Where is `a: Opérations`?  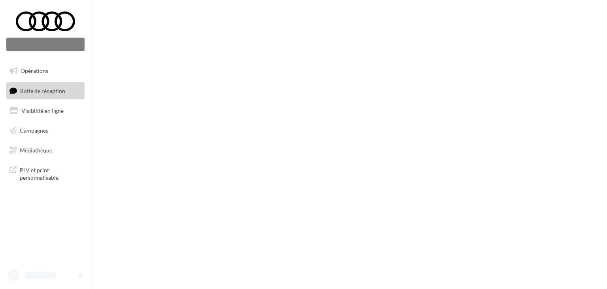
a: Opérations is located at coordinates (45, 71).